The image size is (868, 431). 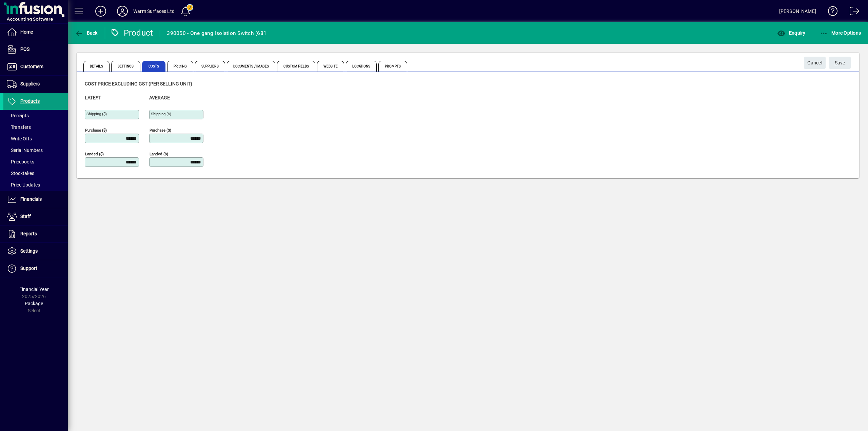 What do you see at coordinates (36, 162) in the screenshot?
I see `a: Pricebooks` at bounding box center [36, 162].